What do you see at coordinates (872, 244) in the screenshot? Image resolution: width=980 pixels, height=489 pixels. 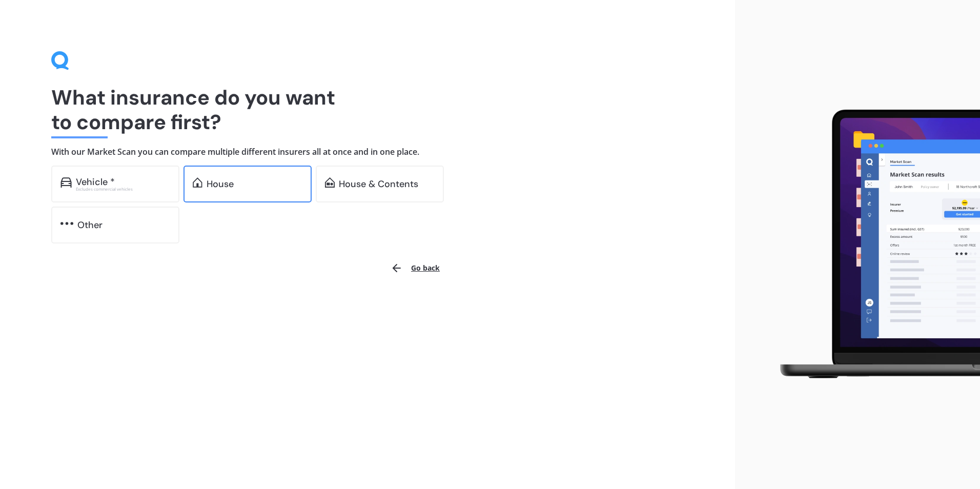 I see `img: laptop.webp` at bounding box center [872, 244].